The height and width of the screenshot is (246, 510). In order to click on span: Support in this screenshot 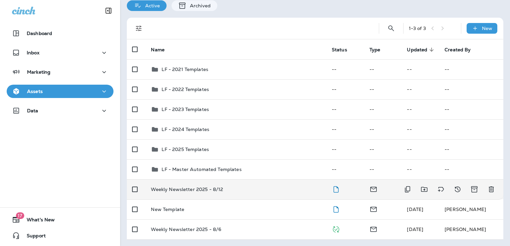, I will do `click(33, 237)`.